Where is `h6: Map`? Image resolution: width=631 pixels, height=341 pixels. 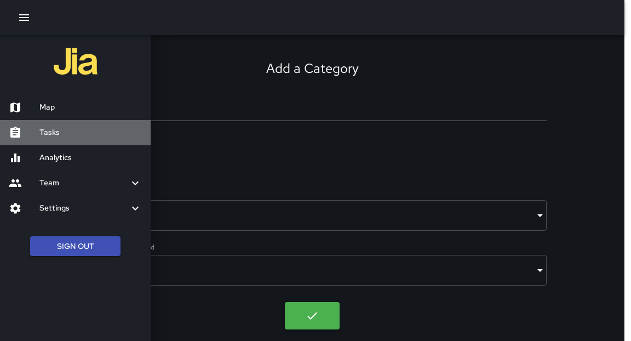
h6: Map is located at coordinates (90, 107).